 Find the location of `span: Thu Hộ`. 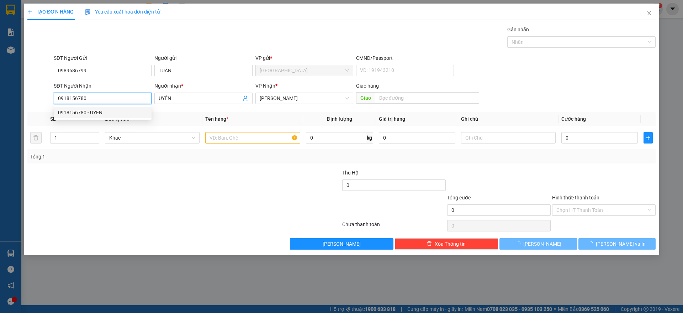

span: Thu Hộ is located at coordinates (351, 173).